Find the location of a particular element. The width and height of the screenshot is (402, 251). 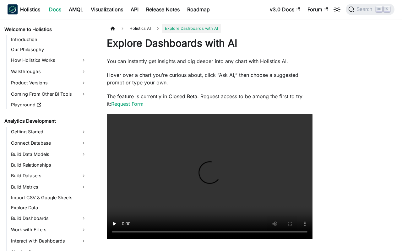

video: Your browser does not support embedding video, but you can . is located at coordinates (209, 177).